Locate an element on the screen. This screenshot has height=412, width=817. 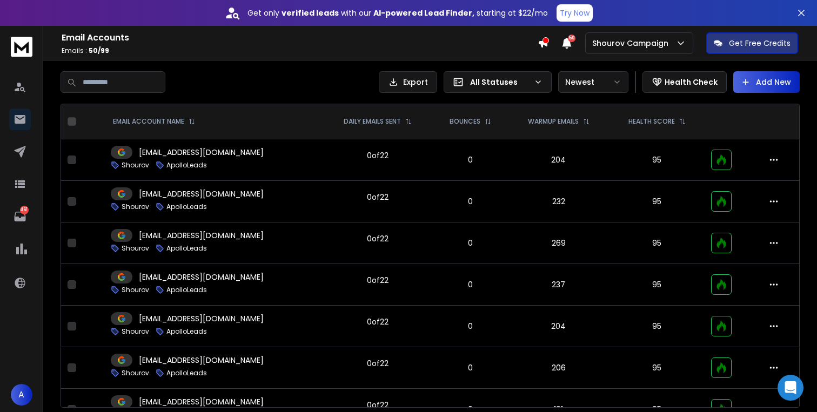
img: logo is located at coordinates (22, 46).